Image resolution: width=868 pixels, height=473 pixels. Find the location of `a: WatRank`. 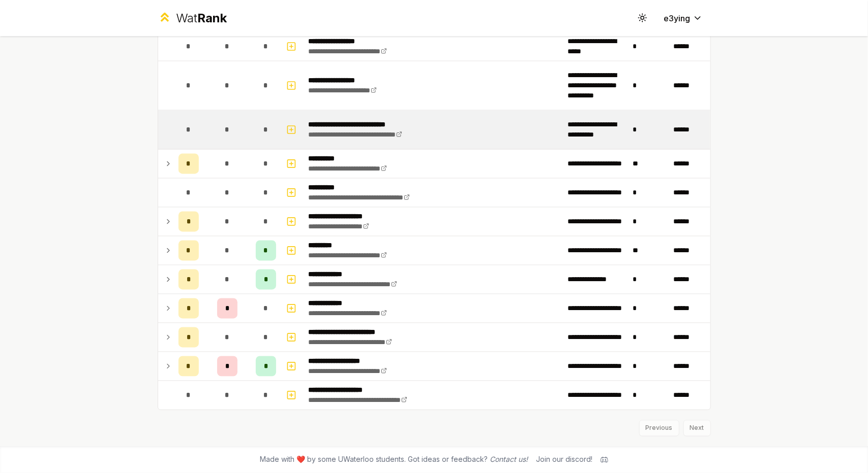

a: WatRank is located at coordinates (193, 18).